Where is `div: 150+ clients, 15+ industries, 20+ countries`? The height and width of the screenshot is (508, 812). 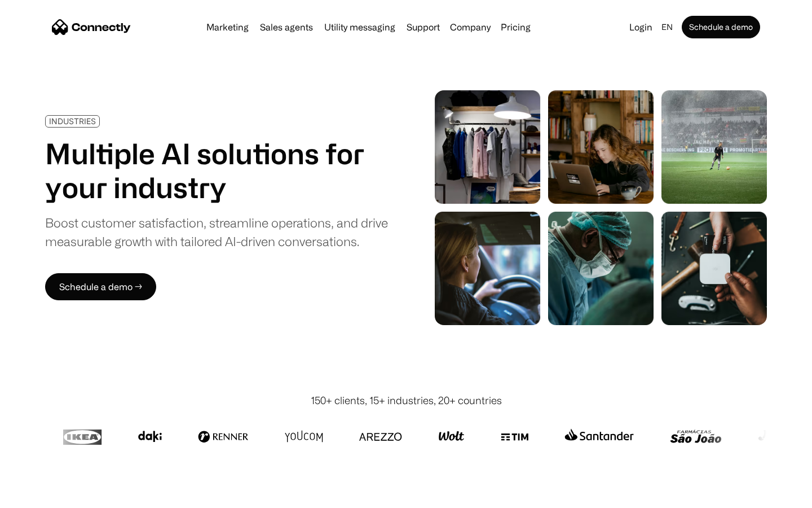 div: 150+ clients, 15+ industries, 20+ countries is located at coordinates (406, 400).